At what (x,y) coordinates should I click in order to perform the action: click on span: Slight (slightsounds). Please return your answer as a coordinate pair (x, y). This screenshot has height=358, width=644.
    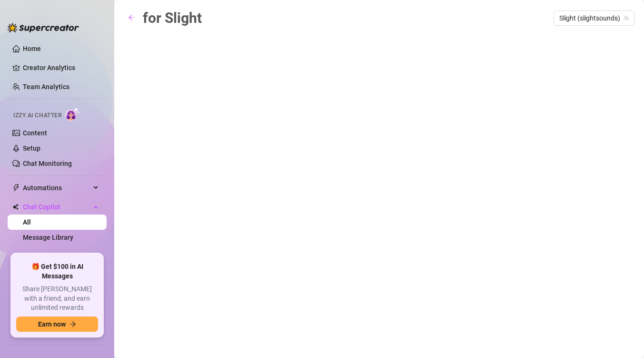
    Looking at the image, I should click on (594, 18).